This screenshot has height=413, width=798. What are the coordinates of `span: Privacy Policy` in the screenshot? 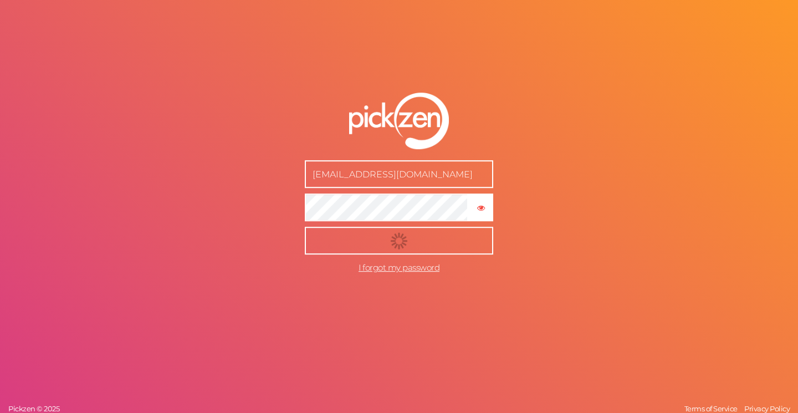 It's located at (767, 408).